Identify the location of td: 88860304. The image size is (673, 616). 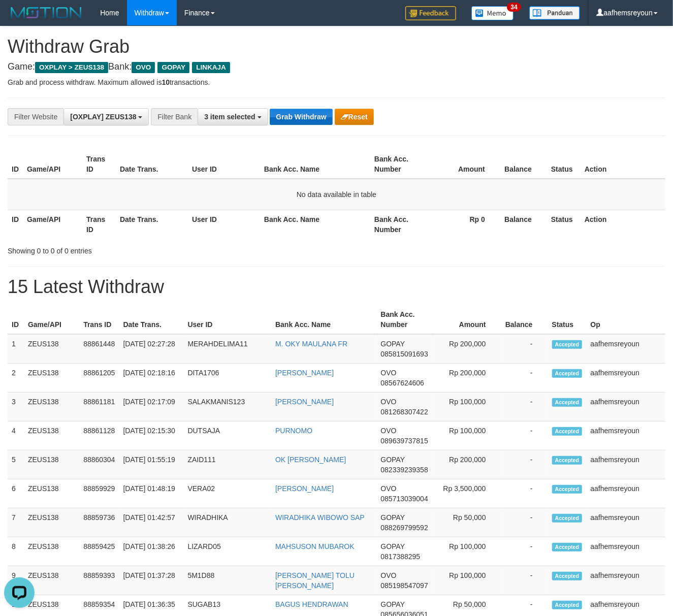
(99, 464).